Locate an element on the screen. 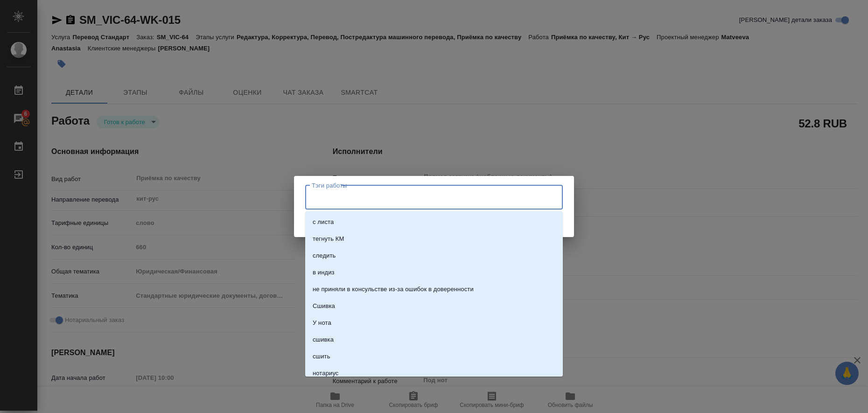 The width and height of the screenshot is (868, 413). p: У нота is located at coordinates (322, 323).